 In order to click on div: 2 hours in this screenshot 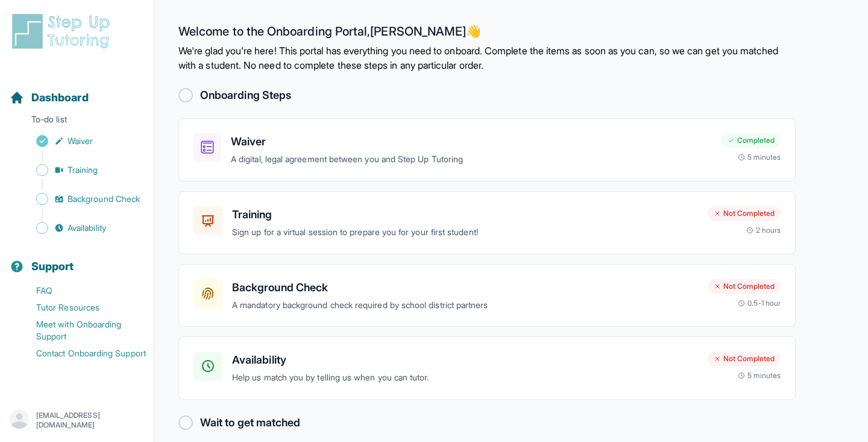, I will do `click(764, 230)`.